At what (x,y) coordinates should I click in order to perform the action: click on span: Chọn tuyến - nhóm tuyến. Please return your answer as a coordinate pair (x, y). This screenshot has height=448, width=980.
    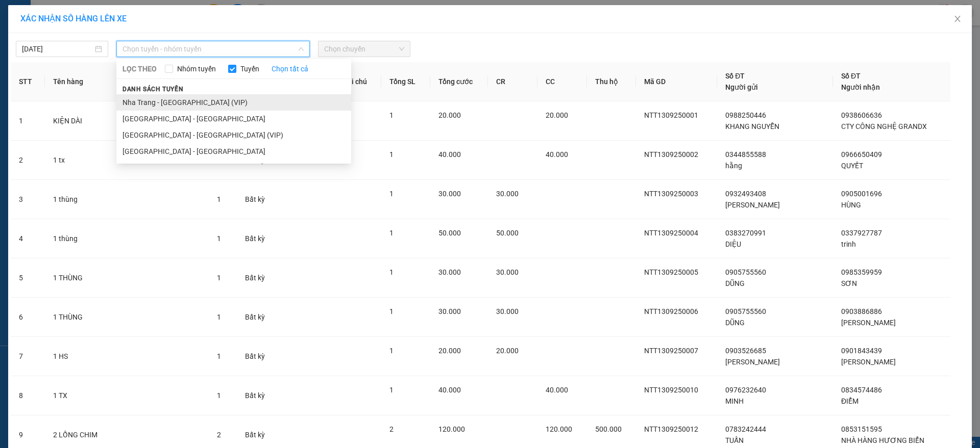
    Looking at the image, I should click on (213, 49).